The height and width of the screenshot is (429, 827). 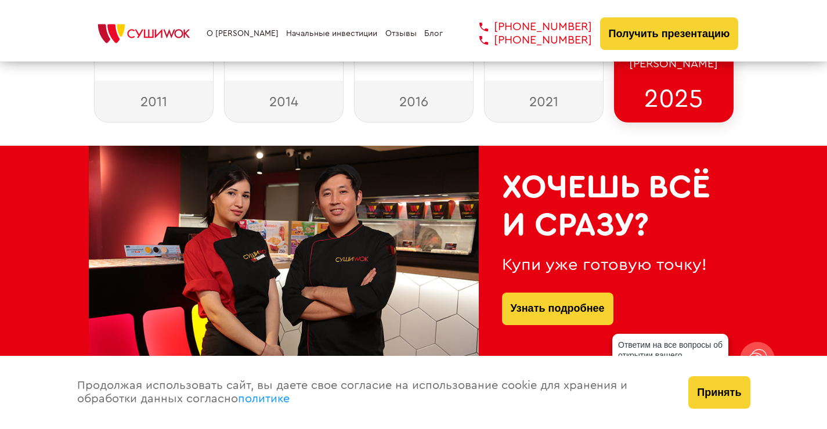 I want to click on a: политике, so click(x=264, y=399).